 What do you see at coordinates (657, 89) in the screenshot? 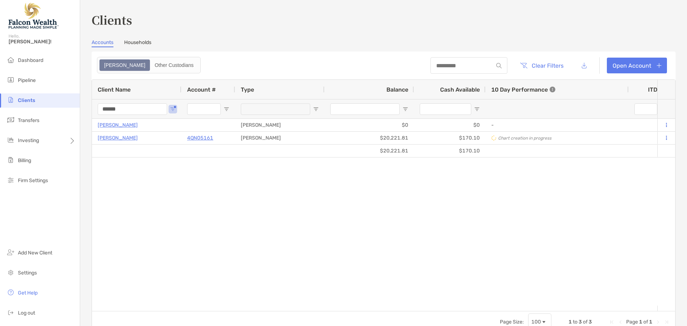
I see `div: ITD` at bounding box center [657, 89].